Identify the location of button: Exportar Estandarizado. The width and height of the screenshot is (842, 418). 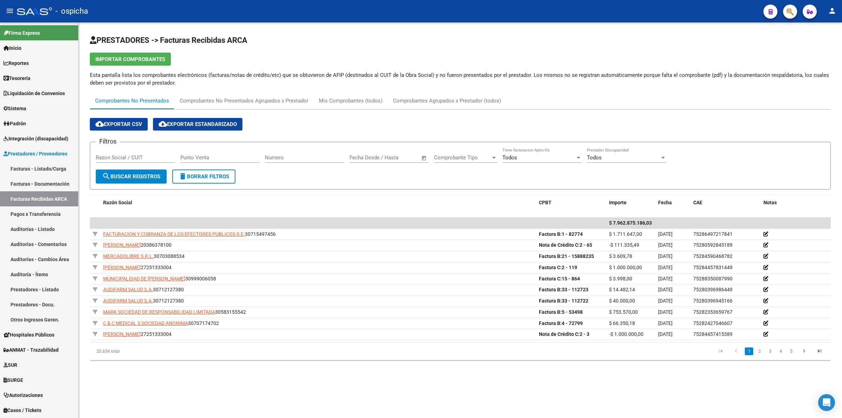
(198, 124).